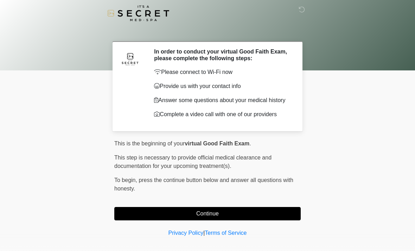 The image size is (415, 251). Describe the element at coordinates (225, 232) in the screenshot. I see `a: Terms of Service` at that location.